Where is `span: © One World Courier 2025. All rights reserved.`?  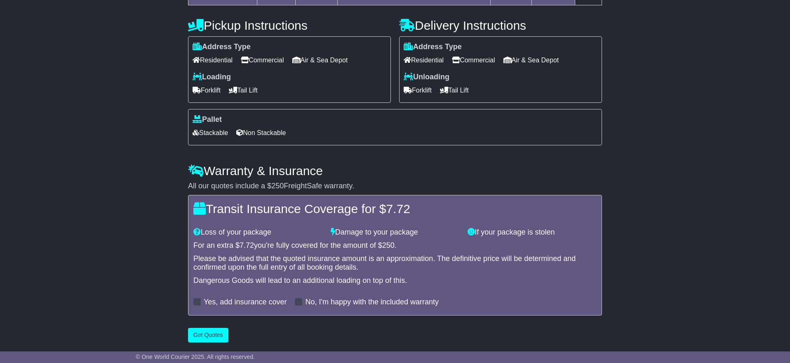
span: © One World Courier 2025. All rights reserved. is located at coordinates (195, 356).